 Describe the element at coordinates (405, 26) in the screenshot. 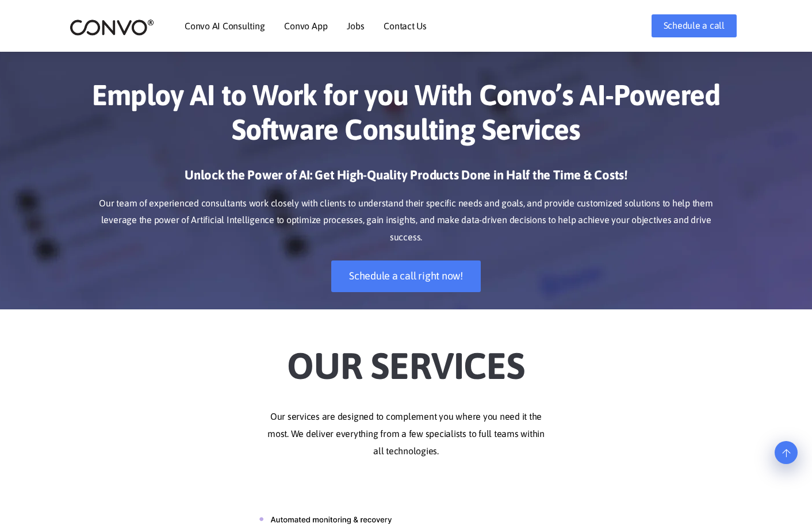

I see `a: Contact Us` at that location.